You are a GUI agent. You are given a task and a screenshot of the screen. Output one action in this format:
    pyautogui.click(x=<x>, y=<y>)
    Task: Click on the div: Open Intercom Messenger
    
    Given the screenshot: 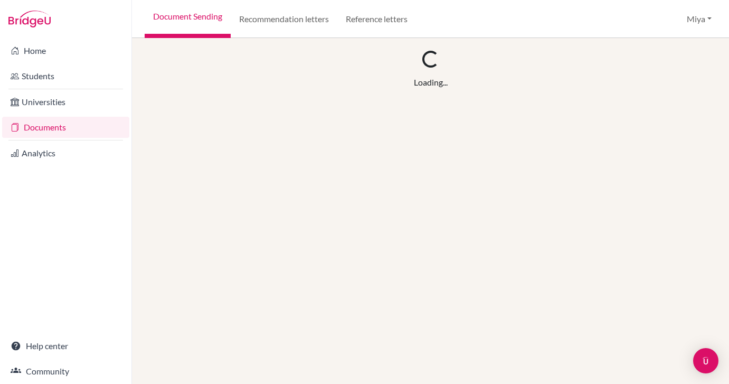 What is the action you would take?
    pyautogui.click(x=706, y=361)
    